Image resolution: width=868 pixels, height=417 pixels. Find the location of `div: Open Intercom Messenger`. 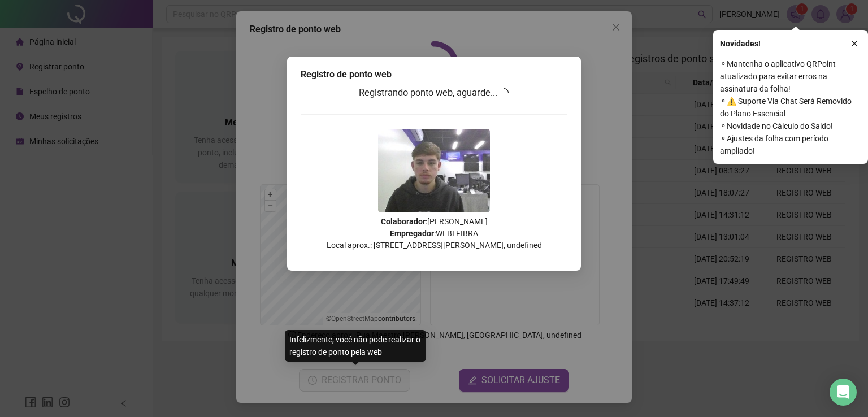

div: Open Intercom Messenger is located at coordinates (843, 392).